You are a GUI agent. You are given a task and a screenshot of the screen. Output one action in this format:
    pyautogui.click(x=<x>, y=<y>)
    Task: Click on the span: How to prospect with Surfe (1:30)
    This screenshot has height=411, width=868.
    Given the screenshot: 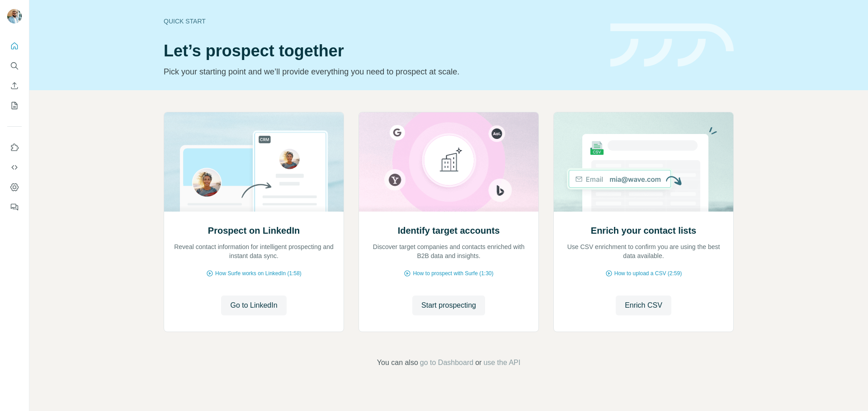 What is the action you would take?
    pyautogui.click(x=453, y=274)
    